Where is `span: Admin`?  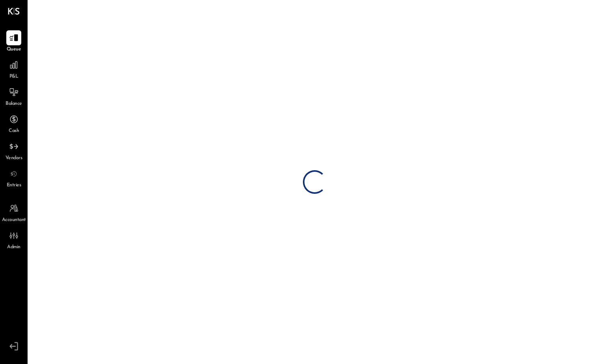 span: Admin is located at coordinates (14, 248).